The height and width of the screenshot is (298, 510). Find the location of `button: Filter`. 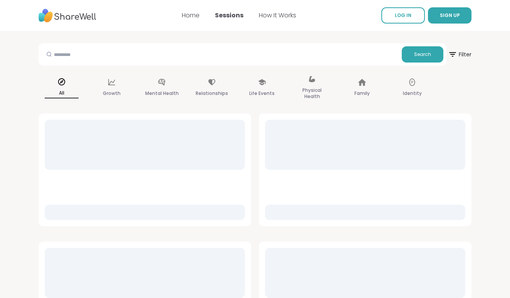

button: Filter is located at coordinates (460, 54).